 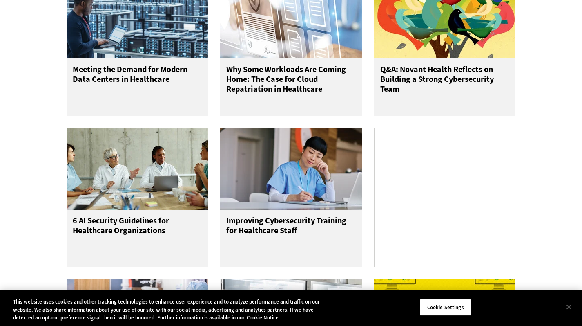 I want to click on img: Doctors meeting in the office, so click(x=137, y=169).